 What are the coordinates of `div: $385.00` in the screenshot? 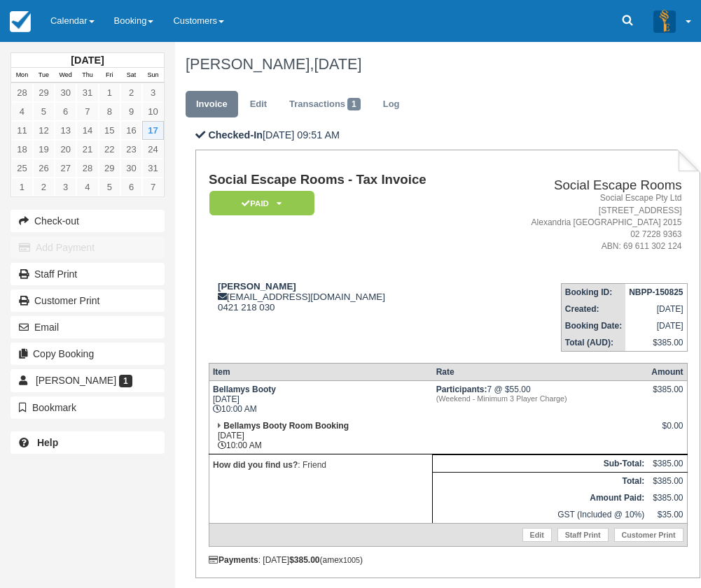 It's located at (666, 396).